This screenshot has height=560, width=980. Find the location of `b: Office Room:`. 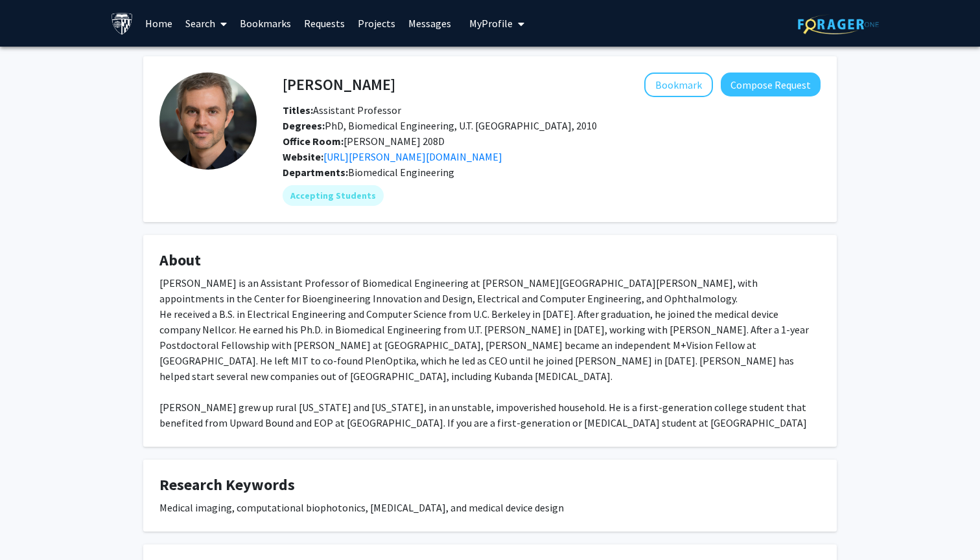

b: Office Room: is located at coordinates (313, 141).